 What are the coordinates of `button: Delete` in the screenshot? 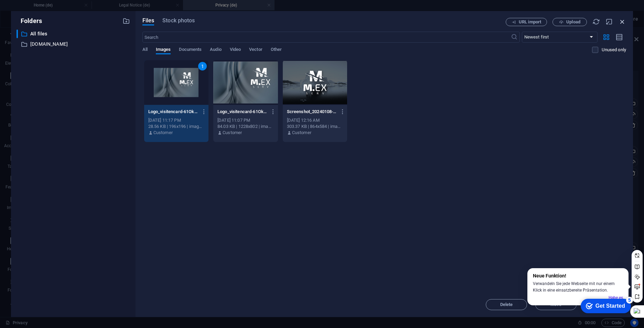 It's located at (506, 305).